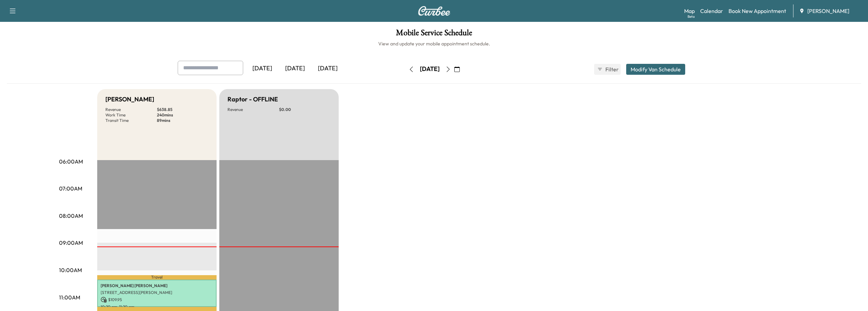  Describe the element at coordinates (711, 11) in the screenshot. I see `a: Calendar` at that location.